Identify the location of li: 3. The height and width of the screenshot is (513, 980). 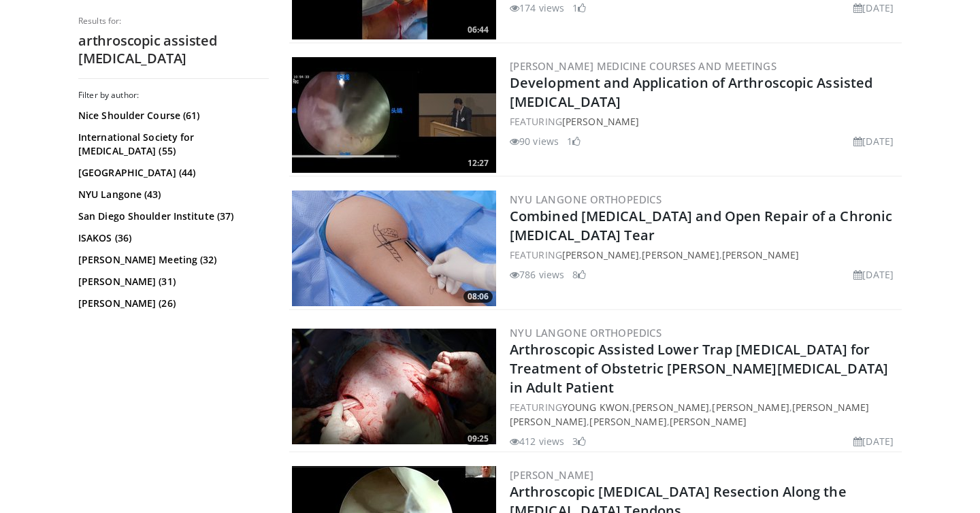
(579, 441).